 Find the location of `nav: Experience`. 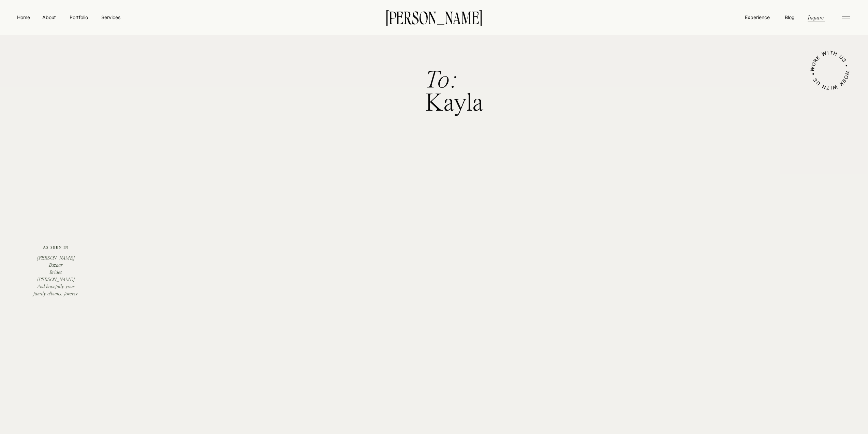

nav: Experience is located at coordinates (757, 17).